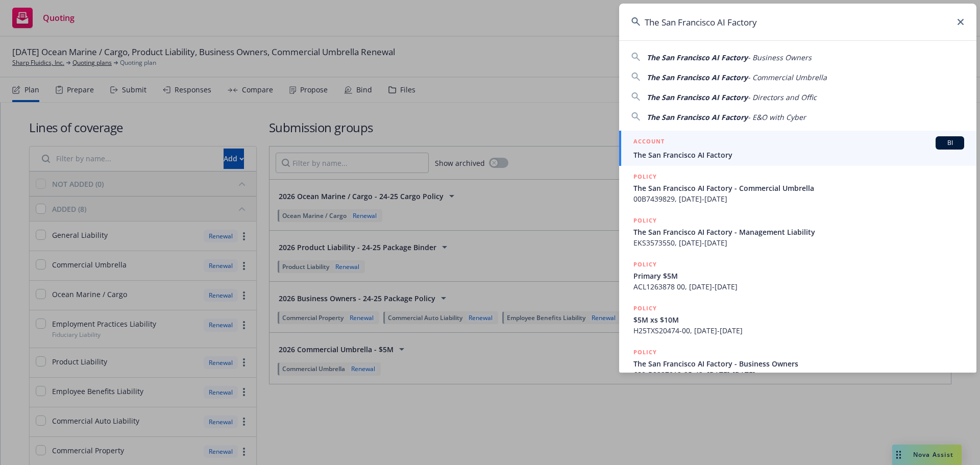 The image size is (980, 465). I want to click on span: Primary $5M, so click(798, 275).